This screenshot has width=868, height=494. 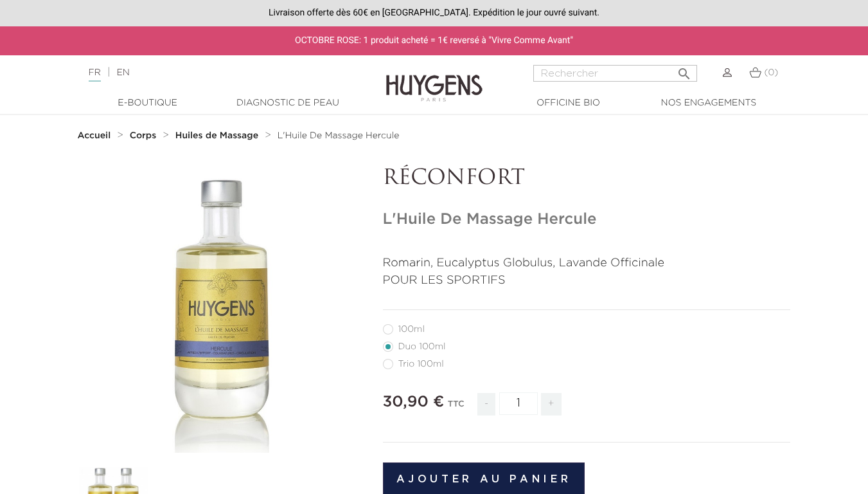 I want to click on a: E-Boutique, so click(x=148, y=103).